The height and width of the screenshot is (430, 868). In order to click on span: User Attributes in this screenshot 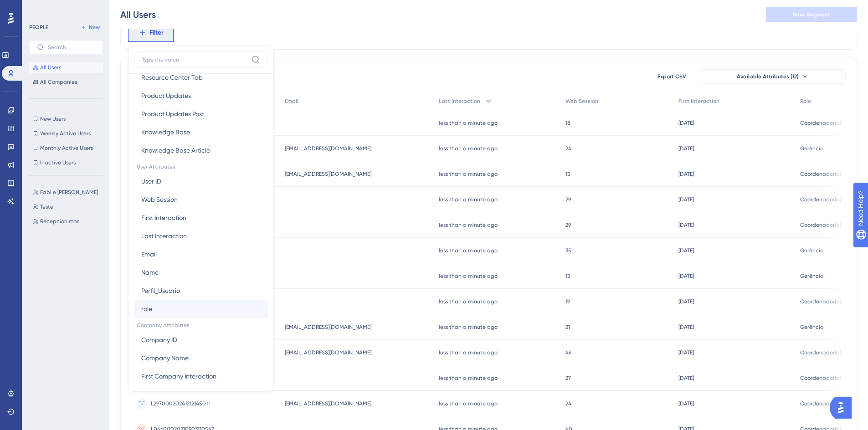, I will do `click(201, 166)`.